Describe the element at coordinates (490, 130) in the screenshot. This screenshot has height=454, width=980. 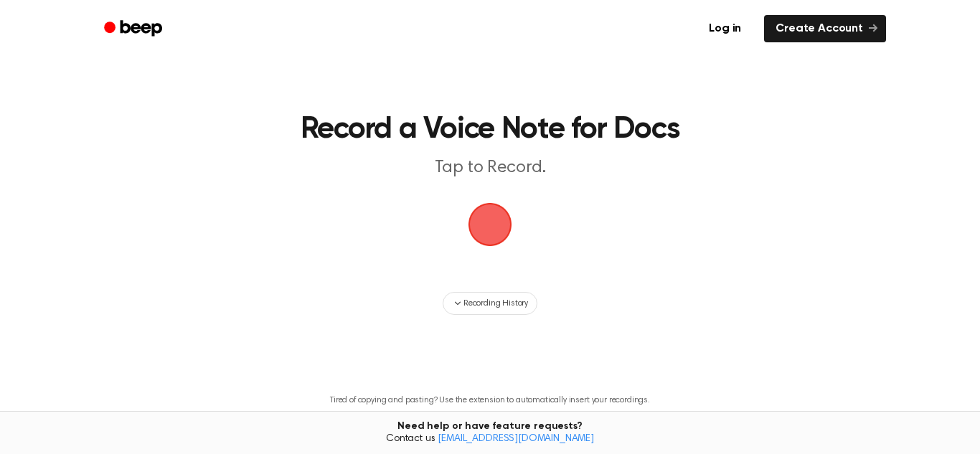
I see `h1: Record a Voice Note for Docs` at that location.